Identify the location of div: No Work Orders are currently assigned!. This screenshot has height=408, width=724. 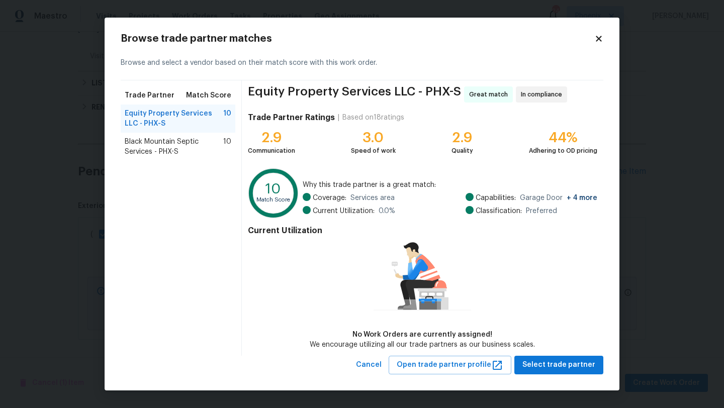
(422, 335).